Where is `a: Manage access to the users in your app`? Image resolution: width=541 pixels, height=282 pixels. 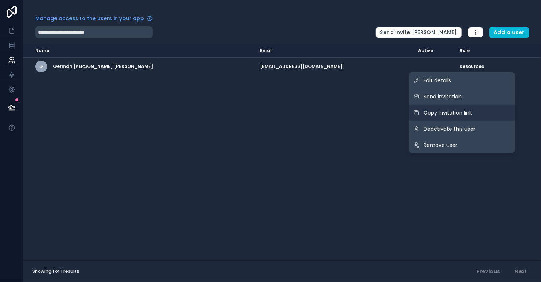
a: Manage access to the users in your app is located at coordinates (94, 18).